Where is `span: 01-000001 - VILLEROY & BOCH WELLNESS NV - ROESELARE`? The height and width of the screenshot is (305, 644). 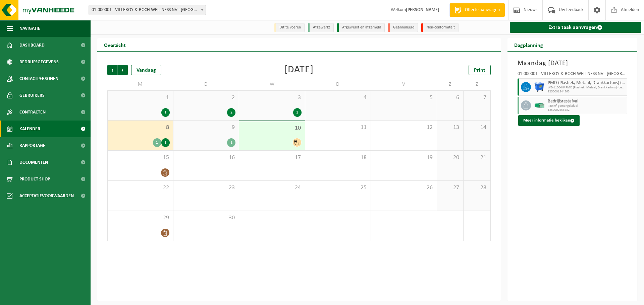 span: 01-000001 - VILLEROY & BOCH WELLNESS NV - ROESELARE is located at coordinates (147, 10).